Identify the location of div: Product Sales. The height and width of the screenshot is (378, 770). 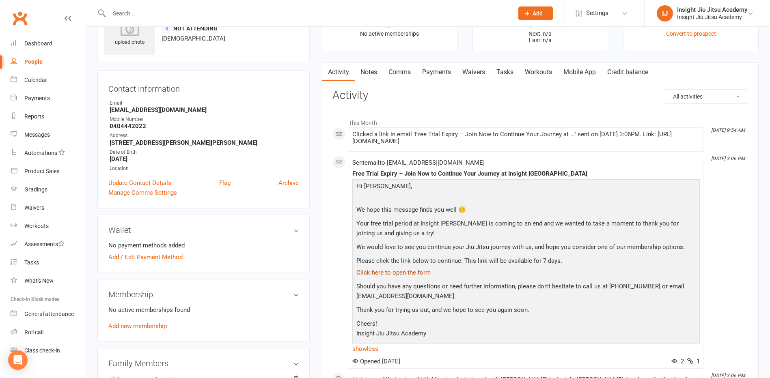
(42, 171).